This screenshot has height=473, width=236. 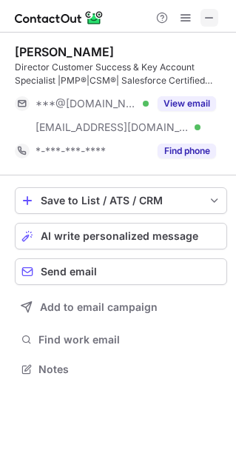 What do you see at coordinates (121, 369) in the screenshot?
I see `button: Notes` at bounding box center [121, 369].